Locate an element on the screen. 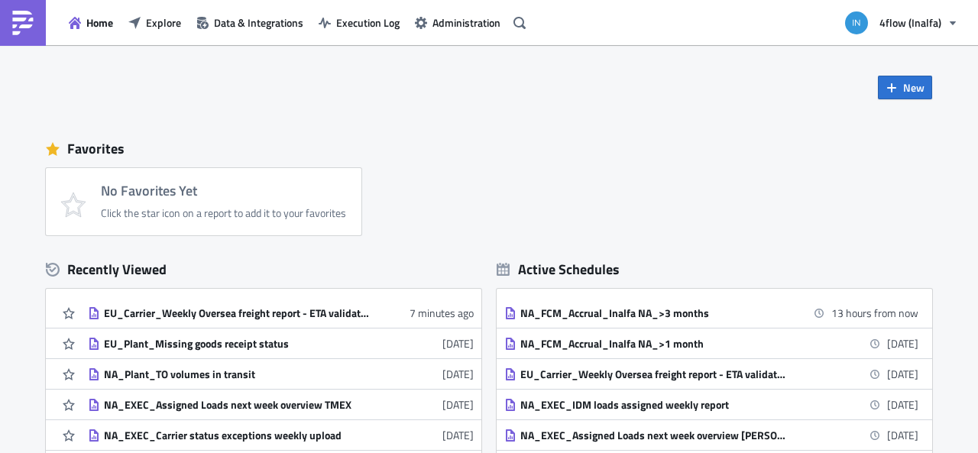  div: NA_FCM_Accrual_Inalfa NA_>3 months is located at coordinates (654, 313).